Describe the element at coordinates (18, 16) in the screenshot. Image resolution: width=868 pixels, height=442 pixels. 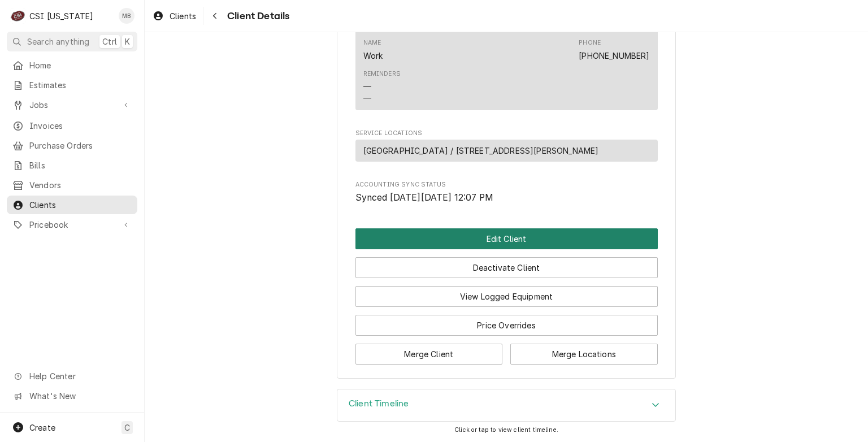
I see `div: C` at that location.